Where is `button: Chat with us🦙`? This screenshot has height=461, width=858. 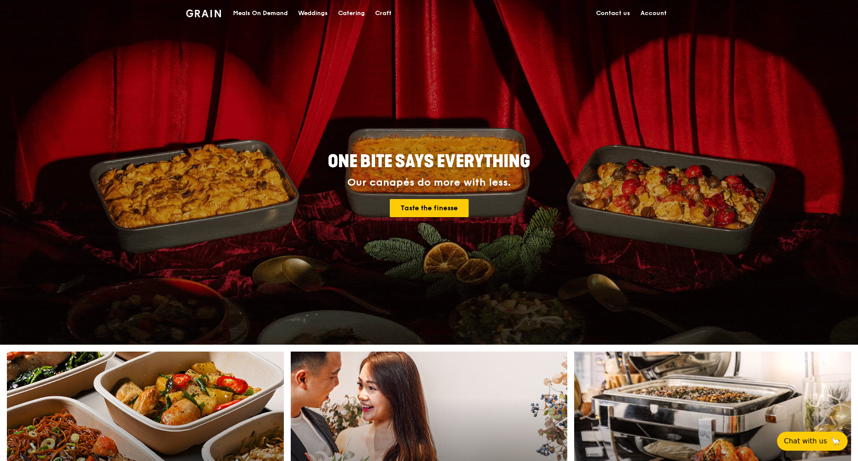
button: Chat with us🦙 is located at coordinates (812, 441).